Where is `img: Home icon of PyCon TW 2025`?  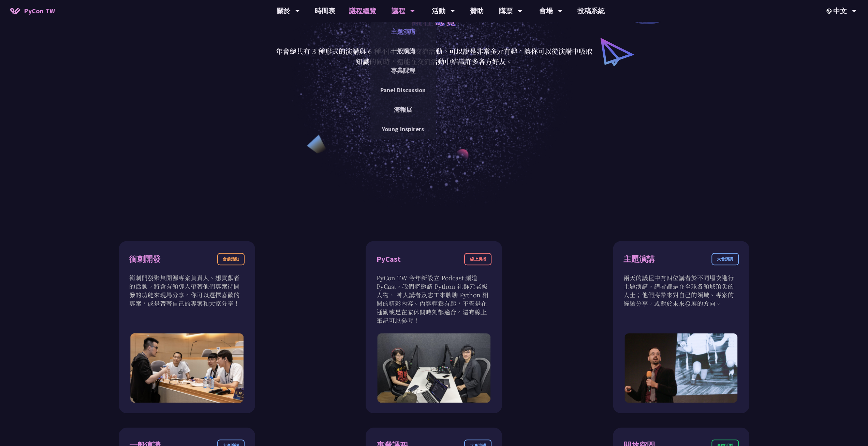 img: Home icon of PyCon TW 2025 is located at coordinates (15, 11).